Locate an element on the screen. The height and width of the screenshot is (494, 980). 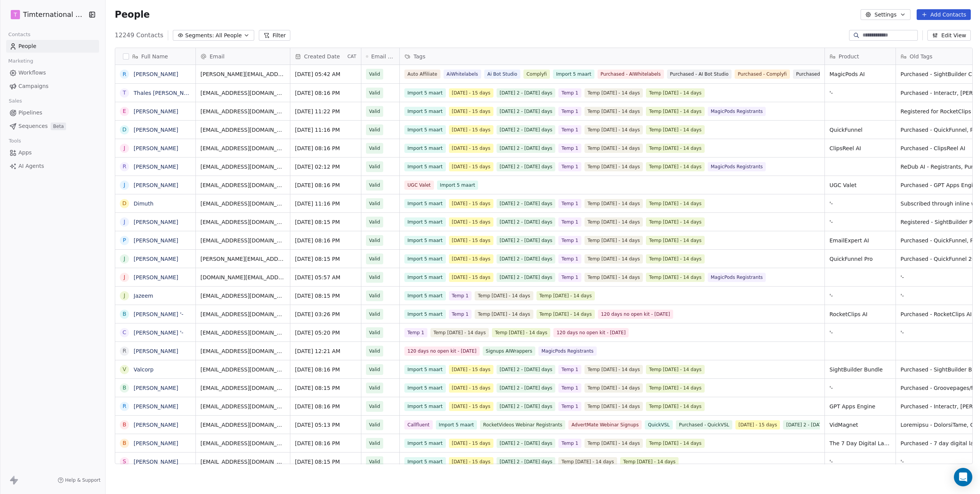
span: UGC Valet is located at coordinates (860, 185).